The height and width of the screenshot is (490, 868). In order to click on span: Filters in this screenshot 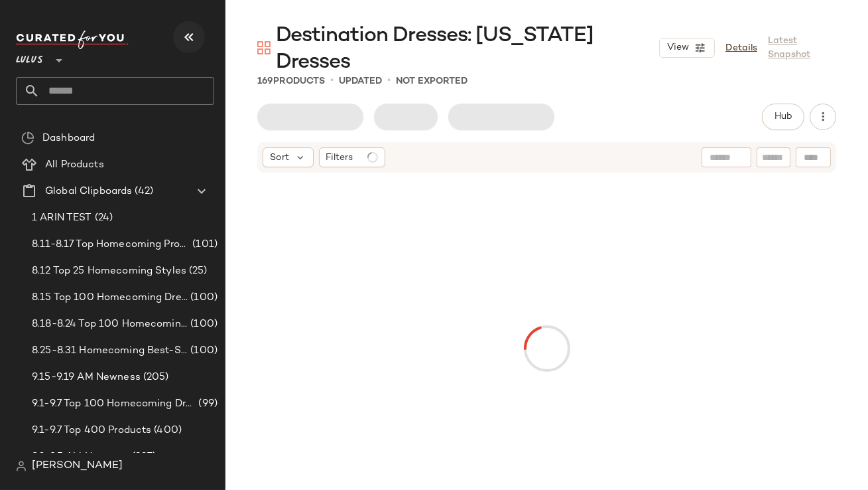, I will do `click(339, 157)`.